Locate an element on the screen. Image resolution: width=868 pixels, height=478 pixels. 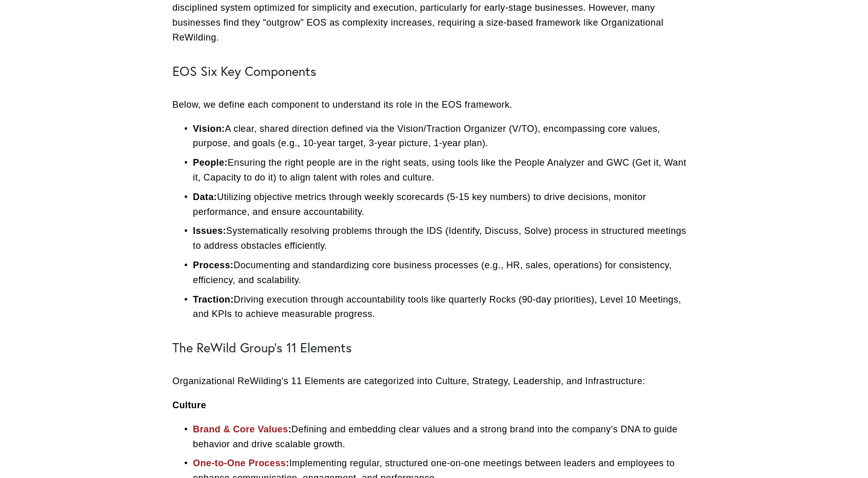
p: Defining and embedding clear values and a strong brand into the company’s DNA to guide behavior a... is located at coordinates (444, 437).